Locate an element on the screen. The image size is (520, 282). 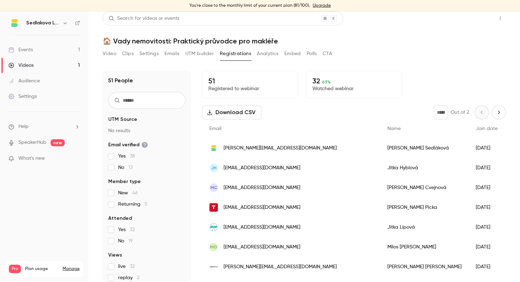
button: Top Bar Actions is located at coordinates (500, 18).